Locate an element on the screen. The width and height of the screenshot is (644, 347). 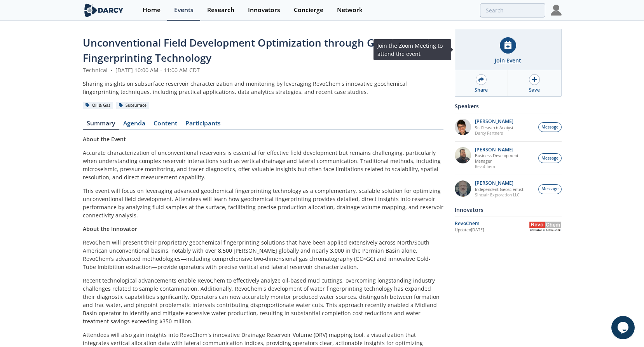
p: Sr. Research Analyst is located at coordinates (494, 128).